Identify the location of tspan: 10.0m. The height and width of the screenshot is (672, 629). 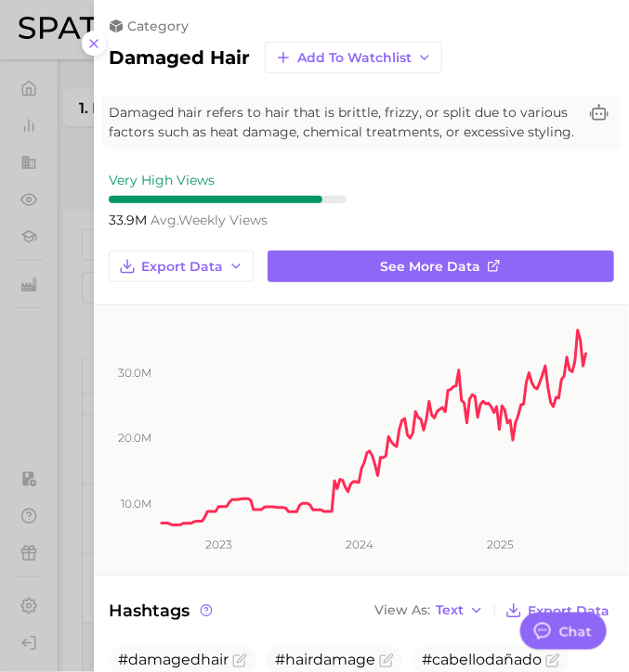
(136, 503).